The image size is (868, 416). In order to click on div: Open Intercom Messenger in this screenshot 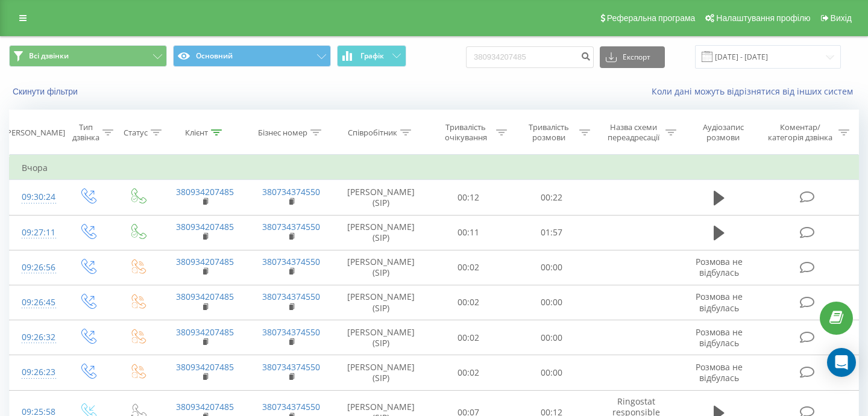, I will do `click(842, 363)`.